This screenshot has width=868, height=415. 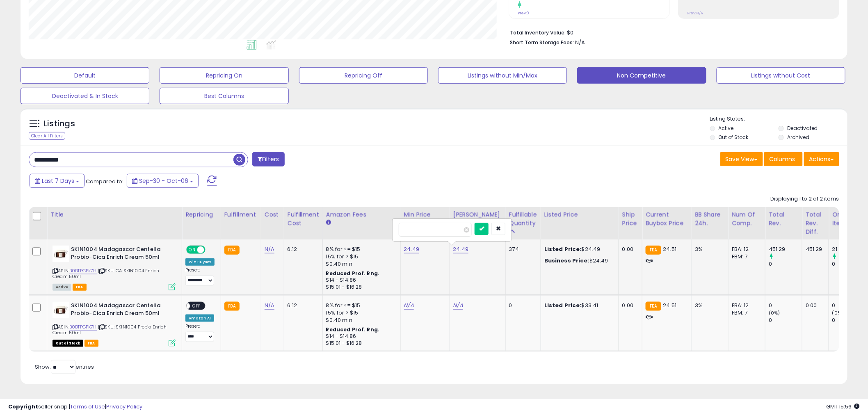 What do you see at coordinates (821, 159) in the screenshot?
I see `button: Actions` at bounding box center [821, 159].